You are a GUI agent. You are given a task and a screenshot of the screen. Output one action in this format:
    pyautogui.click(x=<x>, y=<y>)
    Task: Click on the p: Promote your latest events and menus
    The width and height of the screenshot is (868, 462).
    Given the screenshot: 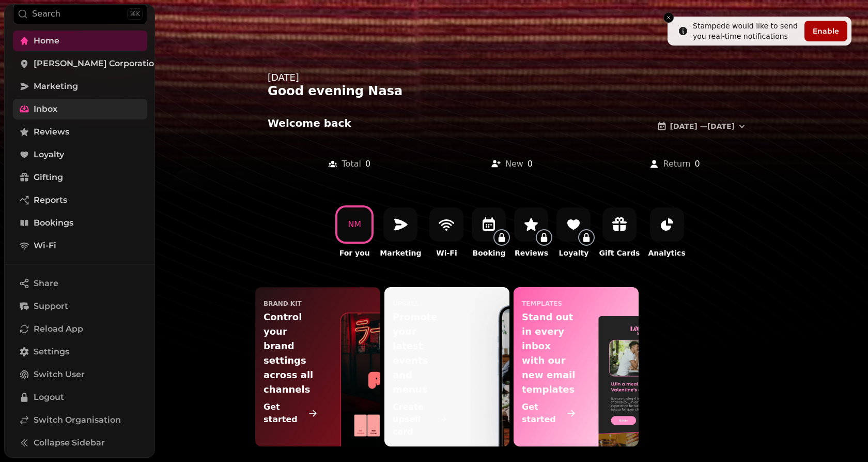 What is the action you would take?
    pyautogui.click(x=419, y=353)
    